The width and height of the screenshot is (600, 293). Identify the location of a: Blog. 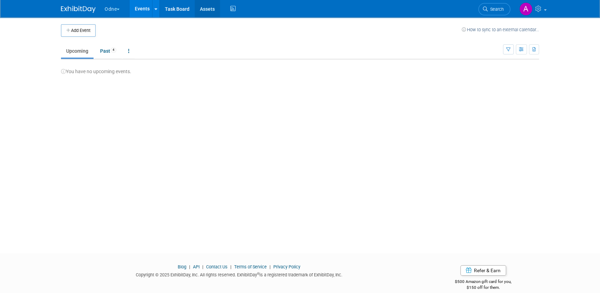
(182, 267).